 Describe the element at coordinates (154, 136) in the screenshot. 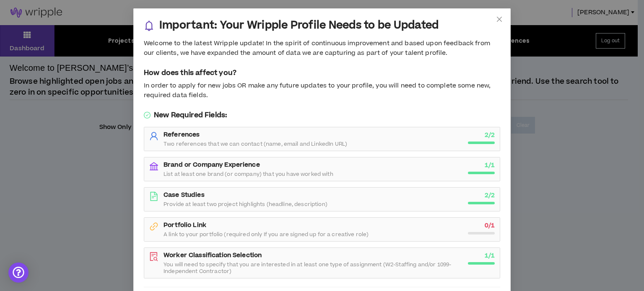

I see `span: user` at that location.